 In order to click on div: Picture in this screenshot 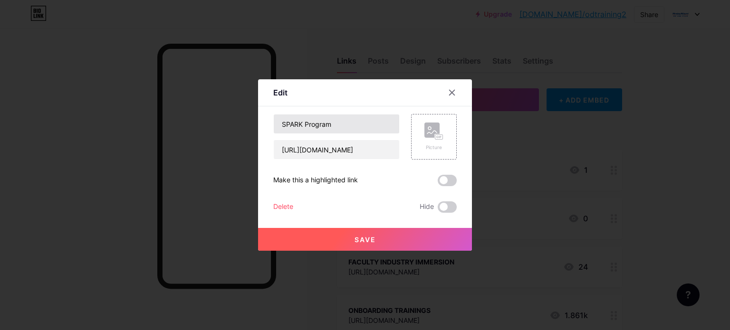, I will do `click(434, 147)`.